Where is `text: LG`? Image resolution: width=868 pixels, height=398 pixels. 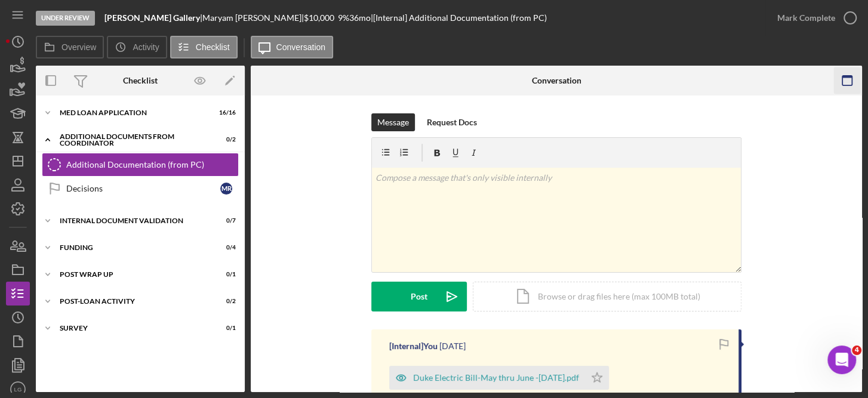 text: LG is located at coordinates (18, 389).